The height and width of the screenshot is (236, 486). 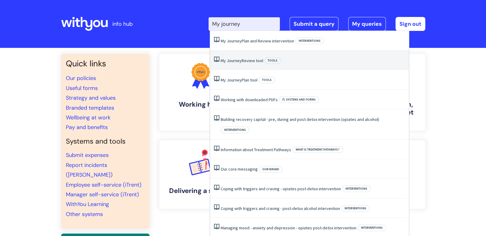 What do you see at coordinates (81, 78) in the screenshot?
I see `a: Our policies` at bounding box center [81, 78].